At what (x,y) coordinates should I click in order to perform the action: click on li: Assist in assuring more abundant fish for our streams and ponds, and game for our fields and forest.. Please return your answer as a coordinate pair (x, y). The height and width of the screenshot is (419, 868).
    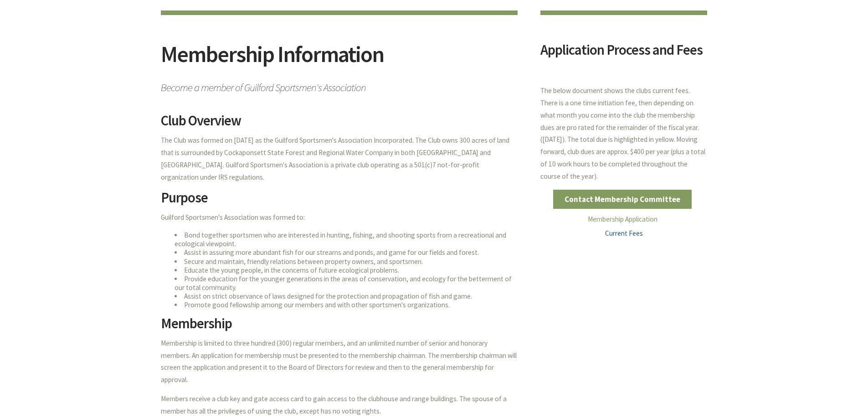
    Looking at the image, I should click on (346, 252).